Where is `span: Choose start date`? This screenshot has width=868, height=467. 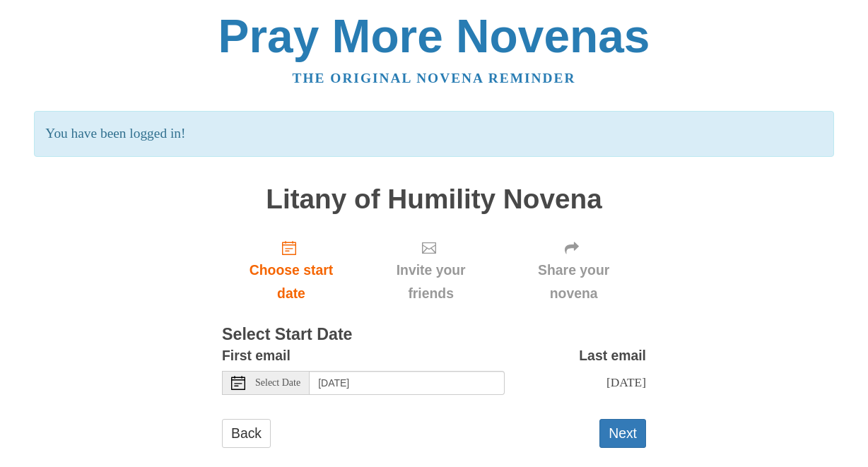 span: Choose start date is located at coordinates (291, 282).